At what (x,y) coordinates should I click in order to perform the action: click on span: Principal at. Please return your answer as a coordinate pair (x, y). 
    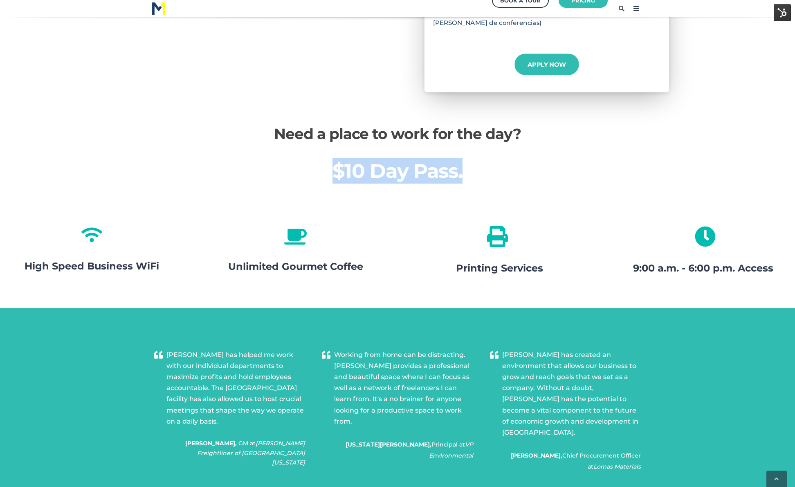
    Looking at the image, I should click on (410, 450).